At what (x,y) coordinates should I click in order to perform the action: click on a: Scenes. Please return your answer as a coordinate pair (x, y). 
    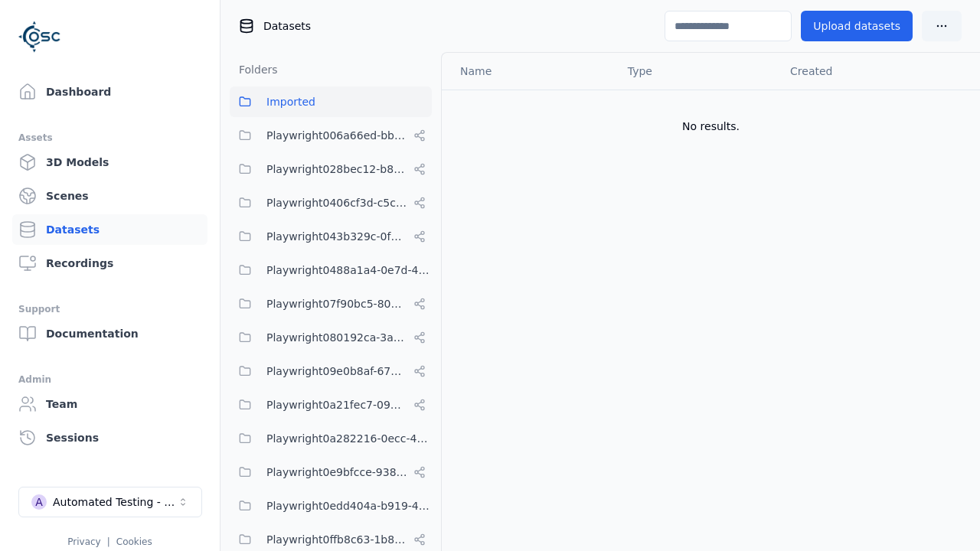
    Looking at the image, I should click on (109, 196).